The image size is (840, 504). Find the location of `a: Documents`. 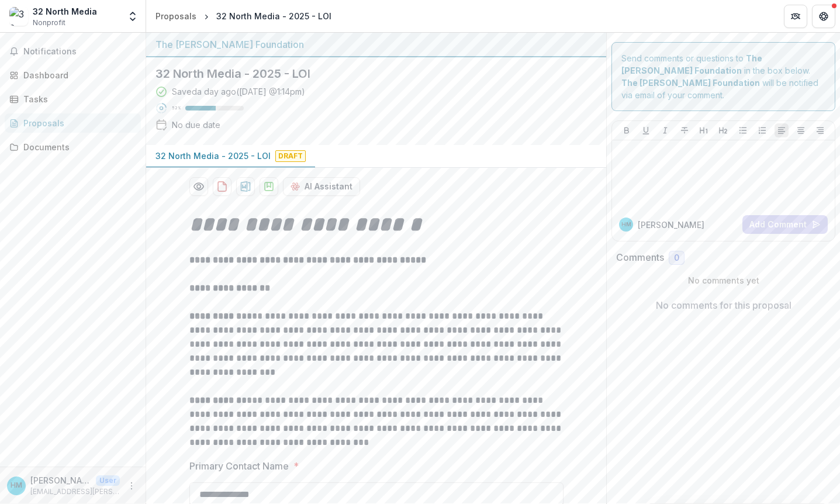

a: Documents is located at coordinates (73, 147).